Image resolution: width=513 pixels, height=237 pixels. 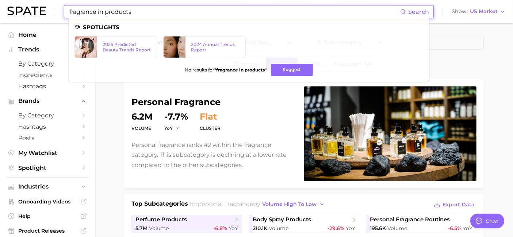 I want to click on span: -6.5%, so click(x=455, y=229).